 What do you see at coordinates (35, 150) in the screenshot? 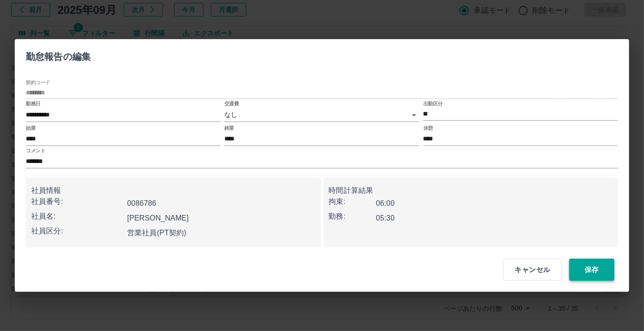
I see `label: コメント` at bounding box center [35, 150].